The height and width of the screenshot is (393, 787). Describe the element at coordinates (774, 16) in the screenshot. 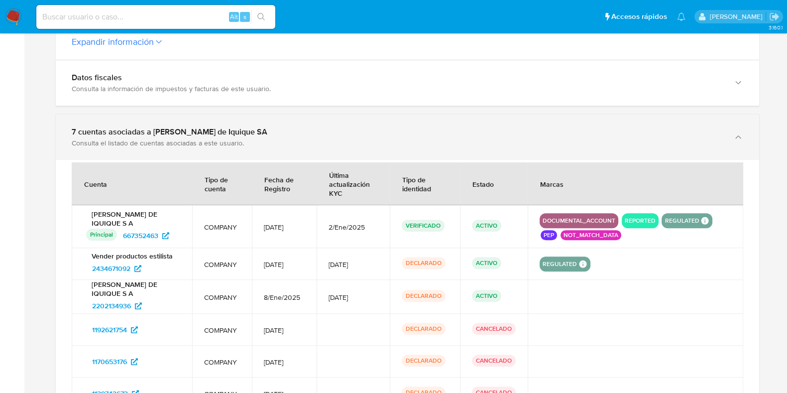

I see `a: Salir` at that location.